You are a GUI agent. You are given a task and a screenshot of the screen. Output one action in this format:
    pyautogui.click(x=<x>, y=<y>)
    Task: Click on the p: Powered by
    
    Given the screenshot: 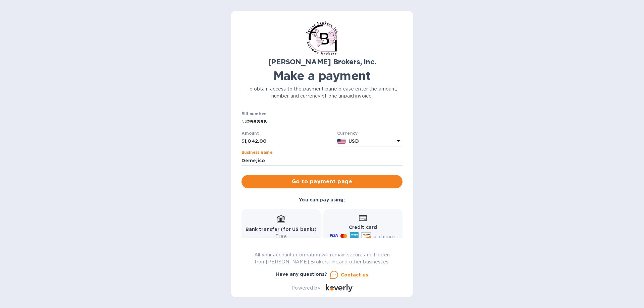 What is the action you would take?
    pyautogui.click(x=306, y=288)
    